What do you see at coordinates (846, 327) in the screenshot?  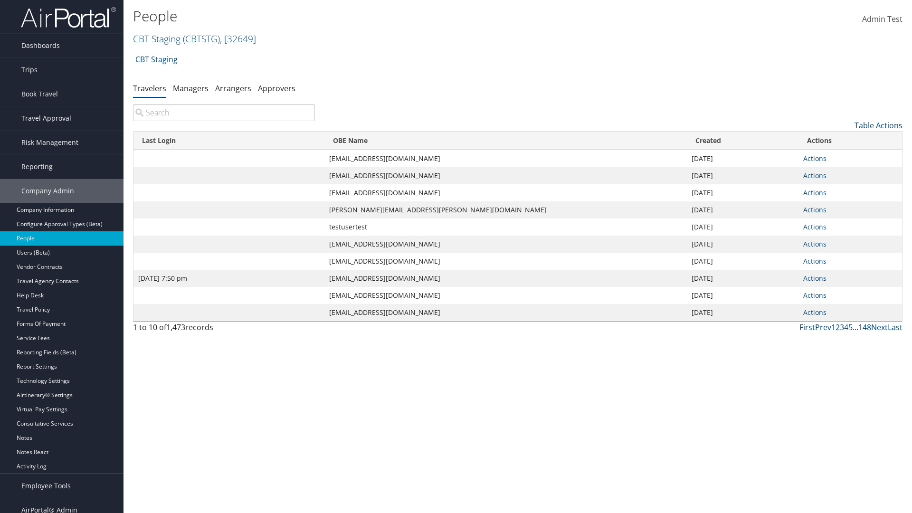 I see `a: 4` at bounding box center [846, 327].